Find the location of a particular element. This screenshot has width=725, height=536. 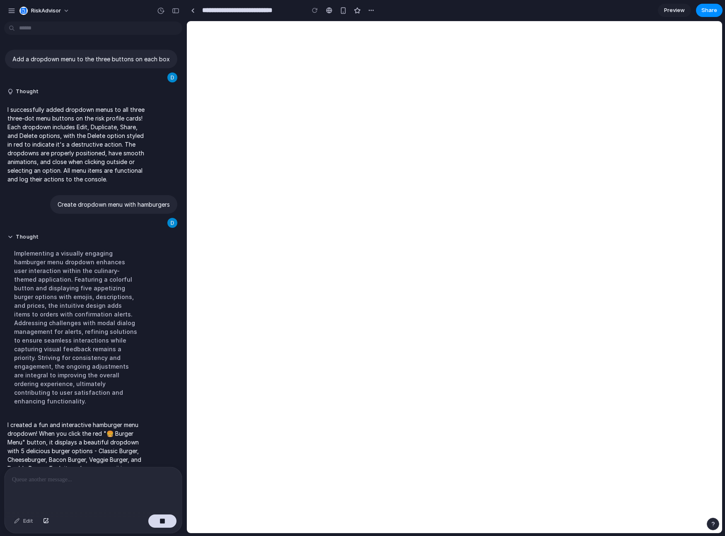

button: Share is located at coordinates (710, 10).